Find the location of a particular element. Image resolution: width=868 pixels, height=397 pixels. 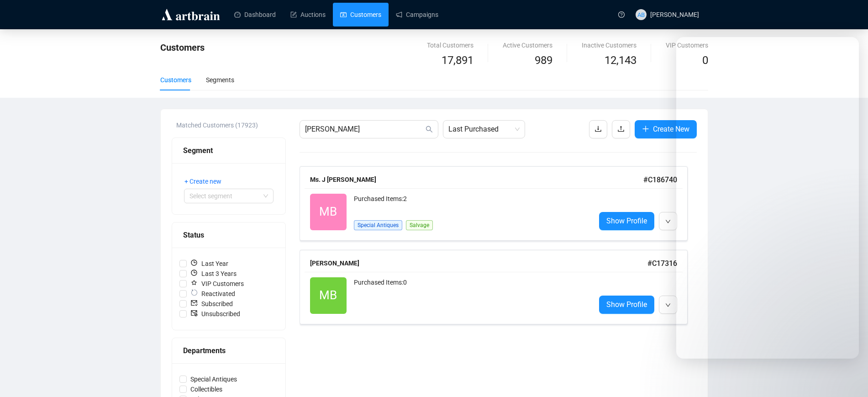

span: Last Year is located at coordinates (210, 263).